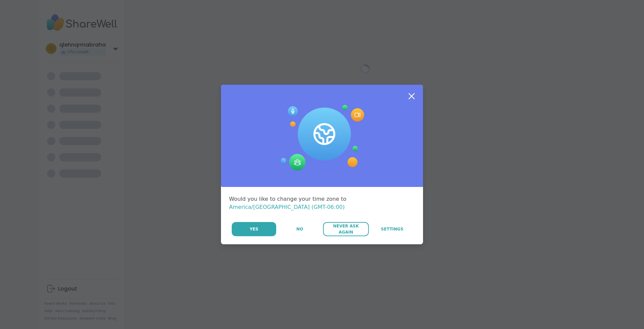 The image size is (644, 329). I want to click on div: Would you like to change your time zone to, so click(322, 203).